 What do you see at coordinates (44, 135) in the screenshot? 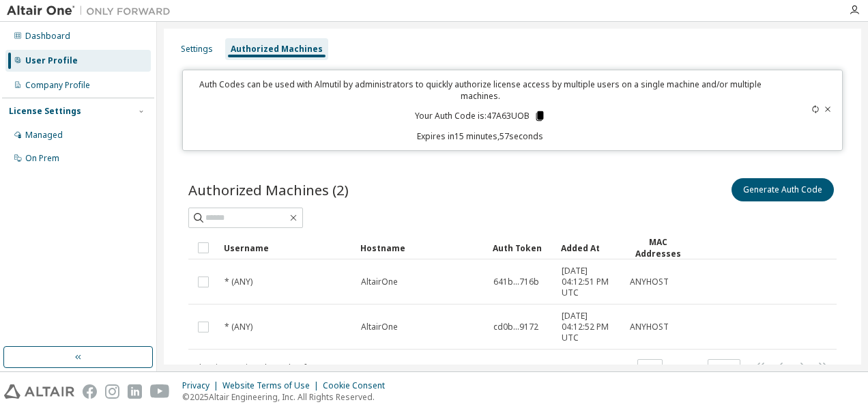
I see `div: Managed` at bounding box center [44, 135].